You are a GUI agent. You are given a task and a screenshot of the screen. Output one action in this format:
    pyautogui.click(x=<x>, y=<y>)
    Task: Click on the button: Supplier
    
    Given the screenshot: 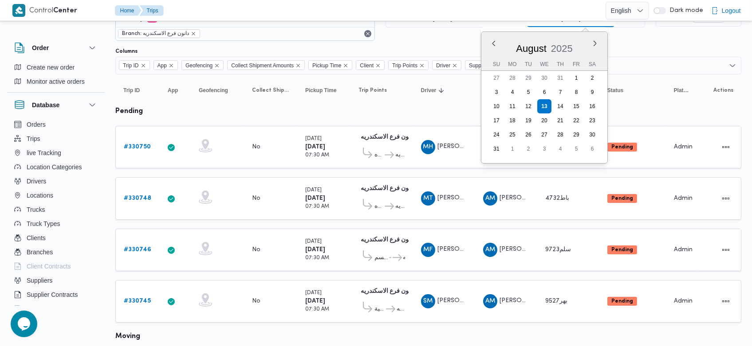 What is the action you would take?
    pyautogui.click(x=506, y=90)
    